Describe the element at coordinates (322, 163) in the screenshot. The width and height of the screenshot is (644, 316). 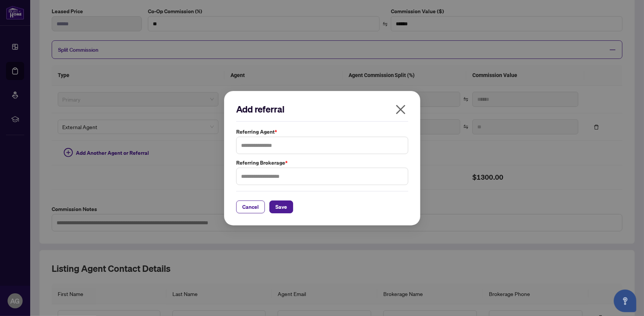
I see `label: Referring Brokerage` at that location.